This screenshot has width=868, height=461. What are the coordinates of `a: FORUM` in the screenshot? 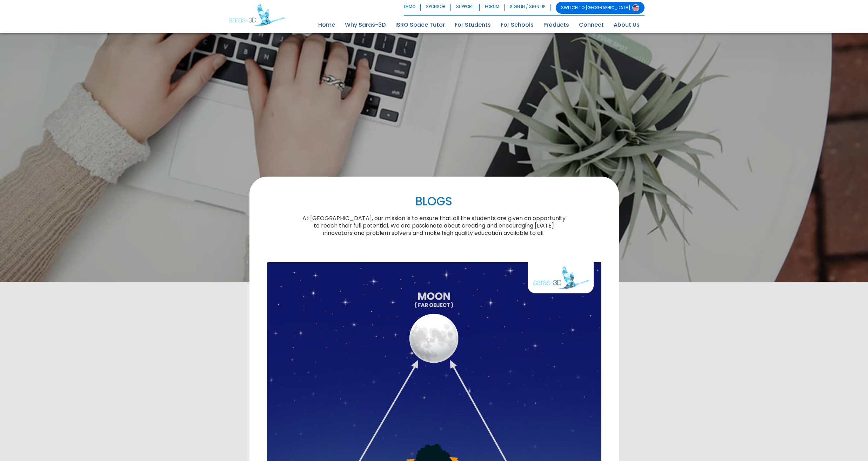 It's located at (492, 8).